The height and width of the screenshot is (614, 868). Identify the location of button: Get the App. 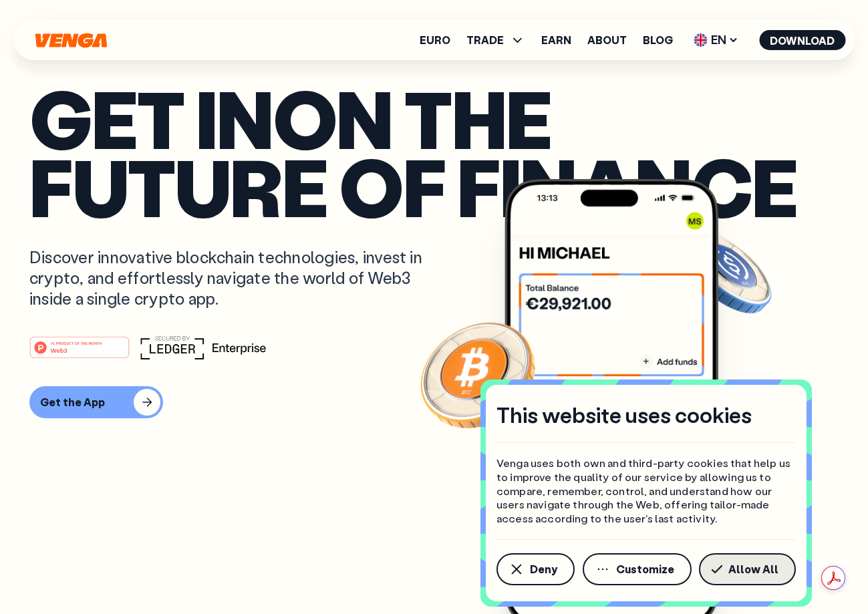
(97, 402).